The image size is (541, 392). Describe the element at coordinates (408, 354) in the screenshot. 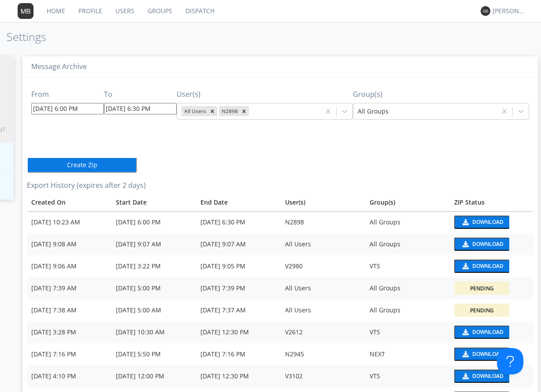

I see `div: NEXT` at that location.